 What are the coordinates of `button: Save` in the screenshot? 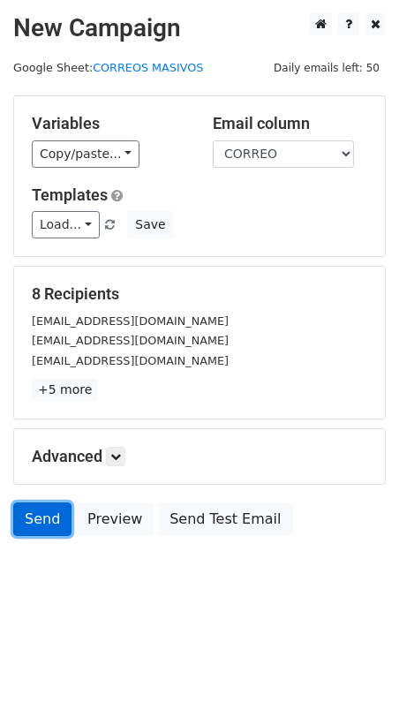 It's located at (150, 224).